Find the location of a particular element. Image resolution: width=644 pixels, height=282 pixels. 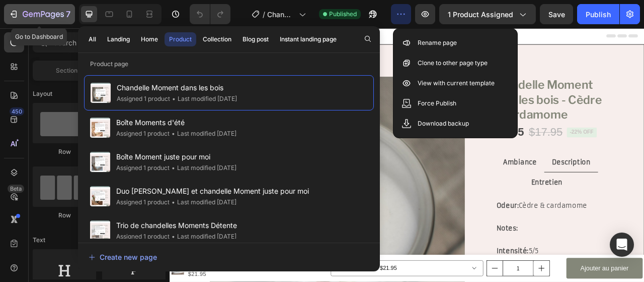

div: $21.95 is located at coordinates (429, 133).